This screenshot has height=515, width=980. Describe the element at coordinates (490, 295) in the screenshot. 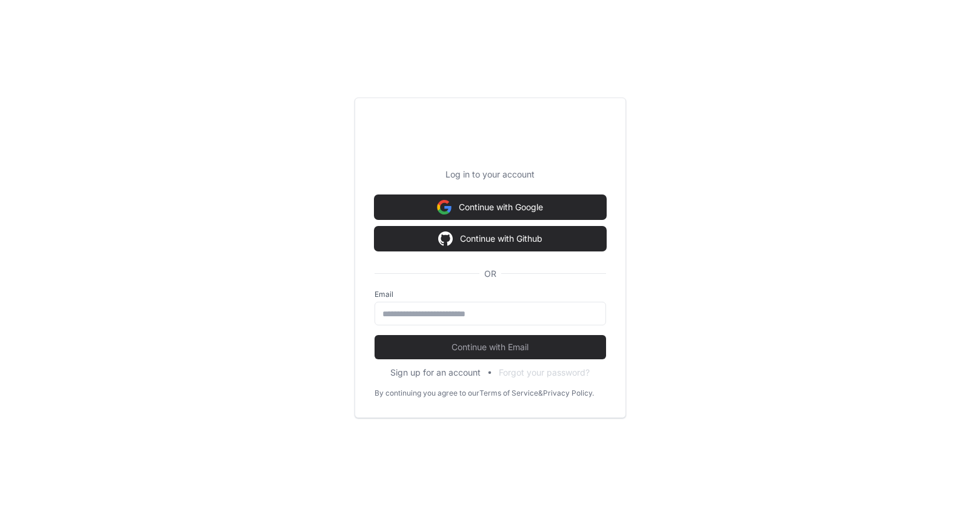

I see `label: Email` at that location.